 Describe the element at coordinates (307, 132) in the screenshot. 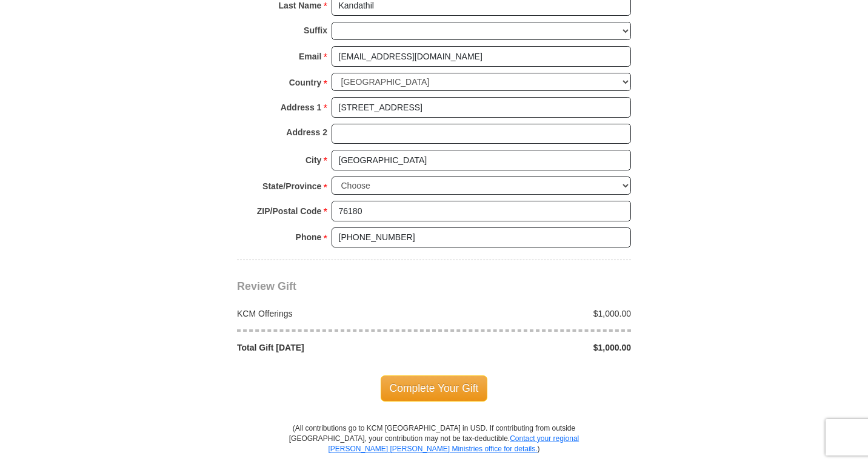

I see `strong: Address 2` at that location.